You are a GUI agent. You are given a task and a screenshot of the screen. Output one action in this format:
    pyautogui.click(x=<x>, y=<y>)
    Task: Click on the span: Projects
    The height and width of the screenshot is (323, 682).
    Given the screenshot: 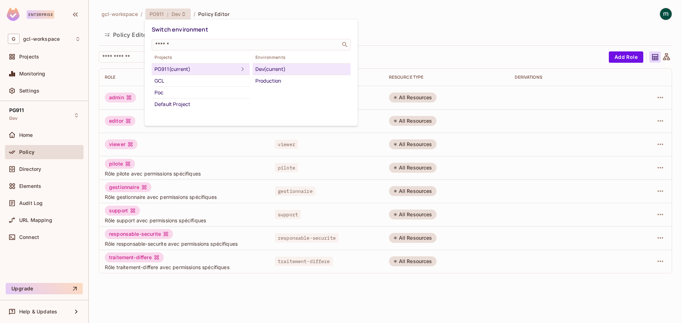 What is the action you would take?
    pyautogui.click(x=201, y=58)
    